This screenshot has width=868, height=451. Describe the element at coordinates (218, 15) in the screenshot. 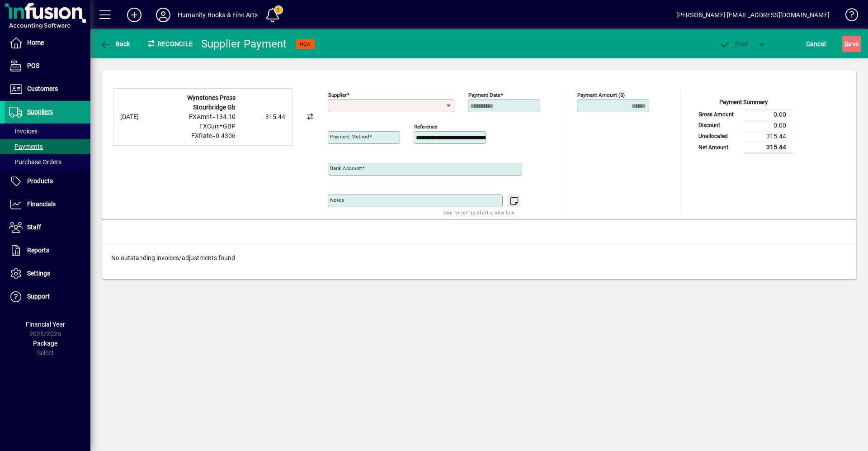

I see `div: Humanity Books & Fine Arts` at that location.